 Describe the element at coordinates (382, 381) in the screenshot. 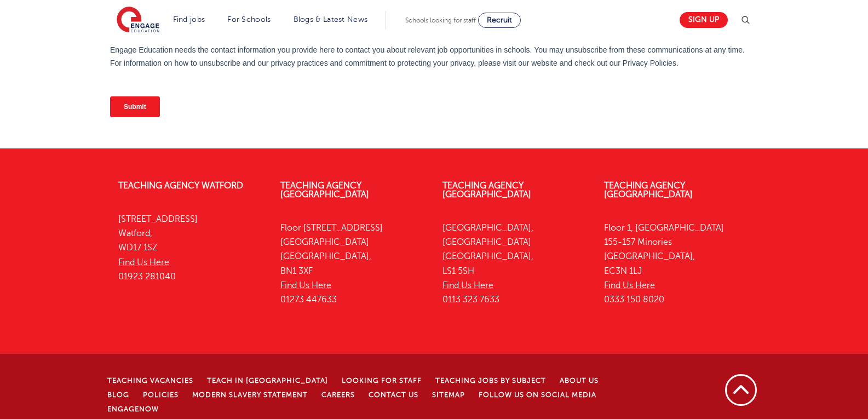

I see `a: Looking for staff` at that location.